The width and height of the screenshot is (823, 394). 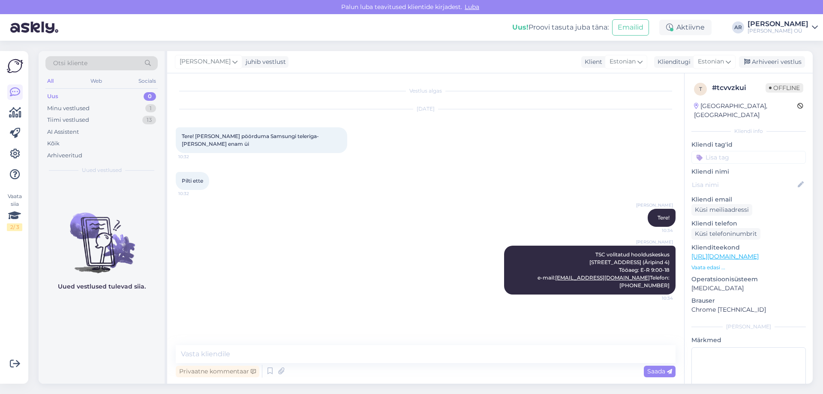 What do you see at coordinates (561, 27) in the screenshot?
I see `div: Proovi tasuta juba täna:` at bounding box center [561, 27].